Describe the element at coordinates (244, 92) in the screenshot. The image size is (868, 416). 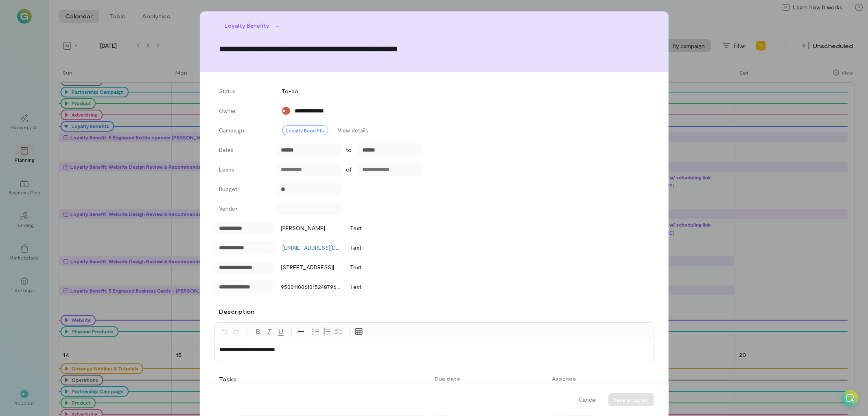
I see `label: Status` at that location.